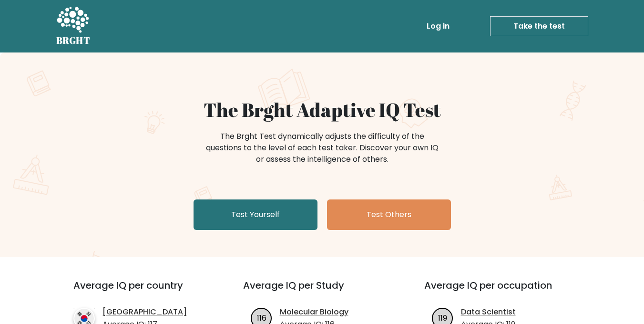  What do you see at coordinates (322, 109) in the screenshot?
I see `h1: The Brght Adaptive IQ Test` at bounding box center [322, 109].